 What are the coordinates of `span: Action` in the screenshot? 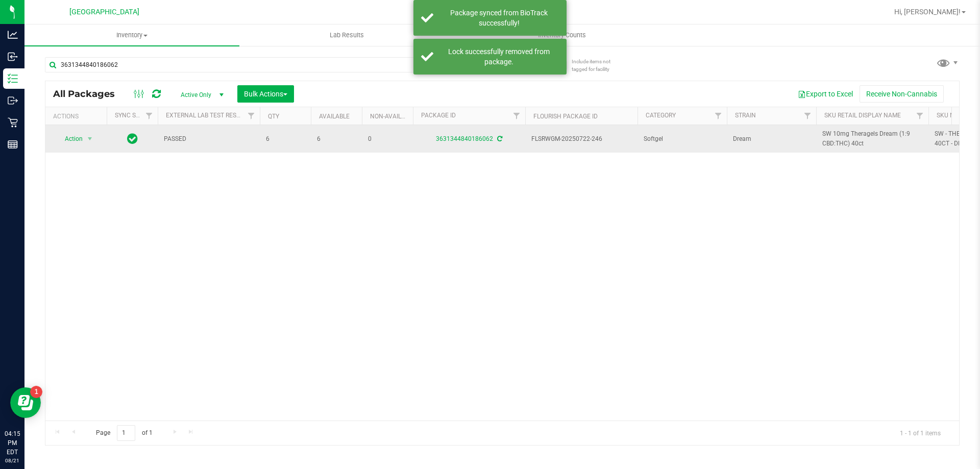 It's located at (69, 139).